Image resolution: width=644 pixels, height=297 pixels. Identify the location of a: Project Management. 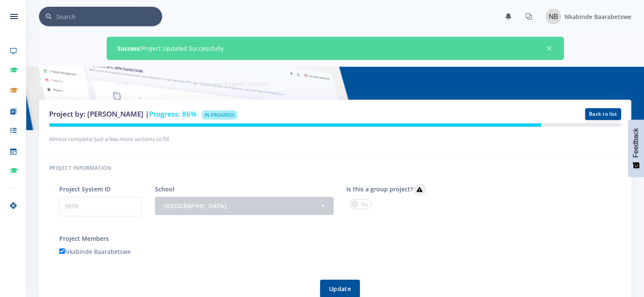
(161, 83).